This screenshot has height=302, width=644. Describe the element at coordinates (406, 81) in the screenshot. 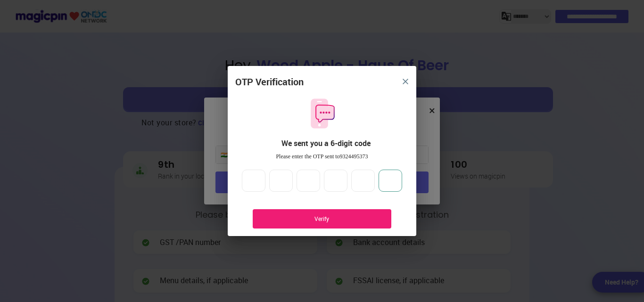

I see `button: close` at that location.